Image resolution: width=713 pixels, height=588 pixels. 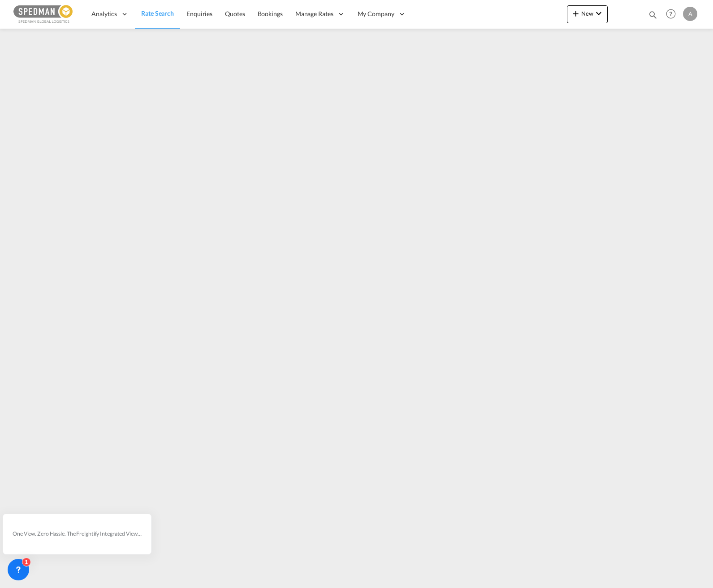 I want to click on span: Rate Search, so click(x=157, y=13).